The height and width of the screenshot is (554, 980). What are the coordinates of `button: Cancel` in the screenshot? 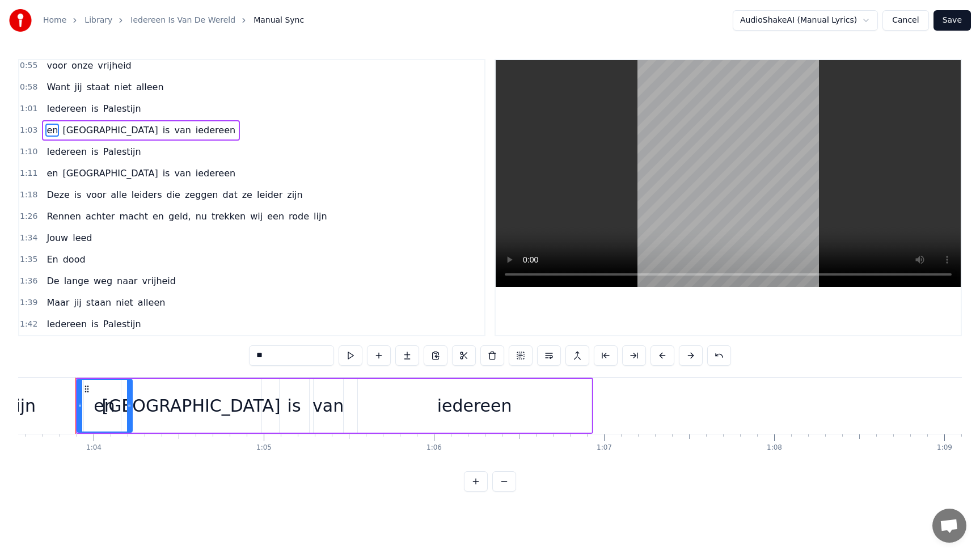 It's located at (905, 21).